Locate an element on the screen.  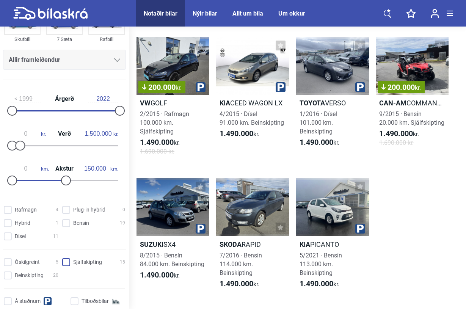
a: SkodaRAPID7/2016 · Bensín114.000 km. Beinskipting1.490.000kr. is located at coordinates (253, 237).